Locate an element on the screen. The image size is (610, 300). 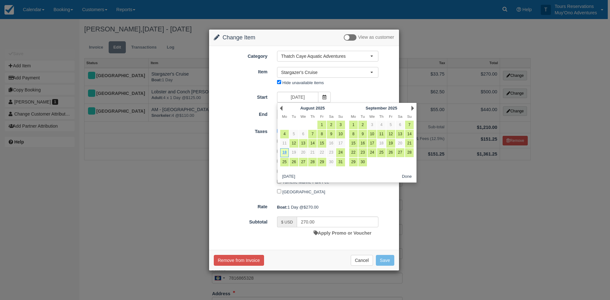
button: Thatch Caye Aquatic Adventures is located at coordinates (327, 56).